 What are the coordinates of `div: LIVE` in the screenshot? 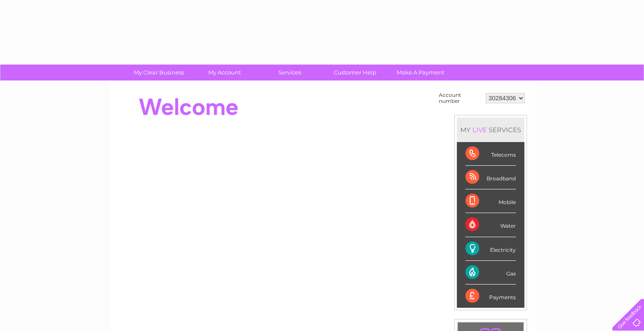 It's located at (479, 129).